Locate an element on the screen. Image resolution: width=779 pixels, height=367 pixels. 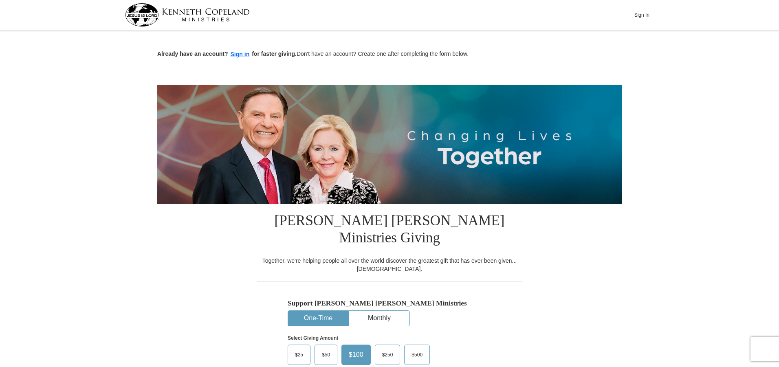
span: $250 is located at coordinates (387, 355).